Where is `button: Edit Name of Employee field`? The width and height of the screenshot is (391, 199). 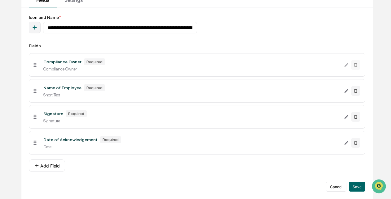 button: Edit Name of Employee field is located at coordinates (346, 91).